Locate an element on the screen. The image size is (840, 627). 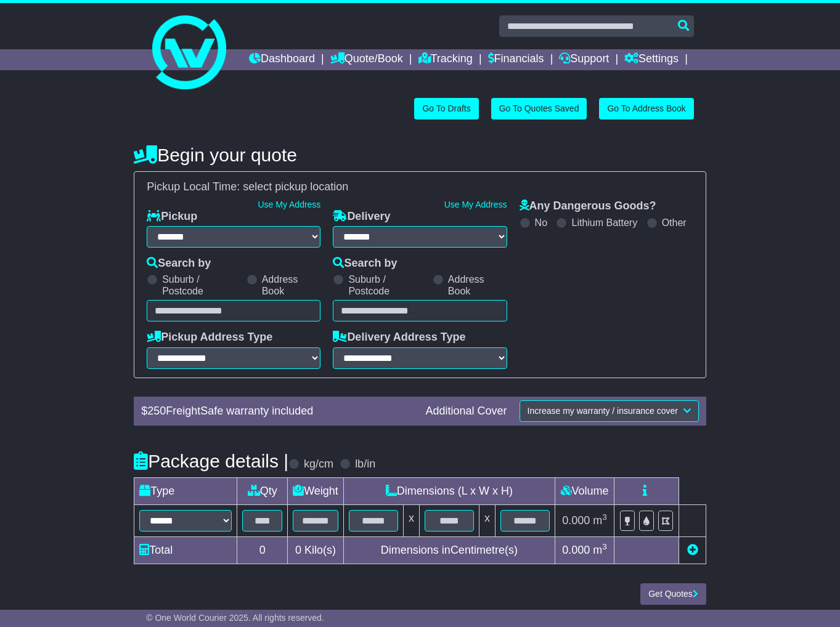
label: Pickup is located at coordinates (172, 217).